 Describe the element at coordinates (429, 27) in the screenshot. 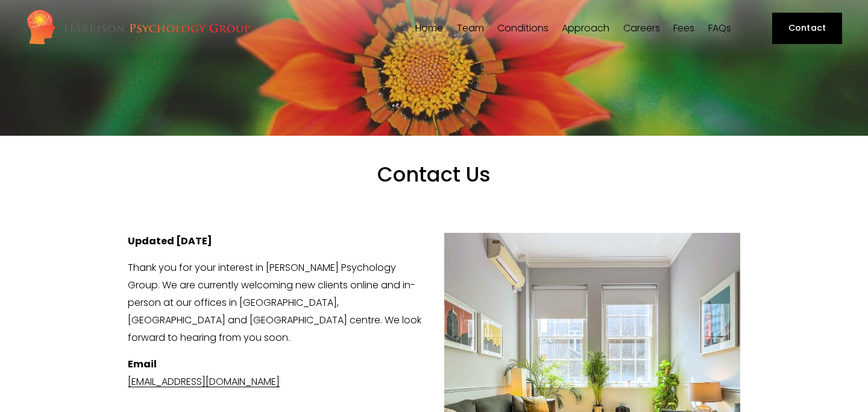

I see `a: Home` at that location.